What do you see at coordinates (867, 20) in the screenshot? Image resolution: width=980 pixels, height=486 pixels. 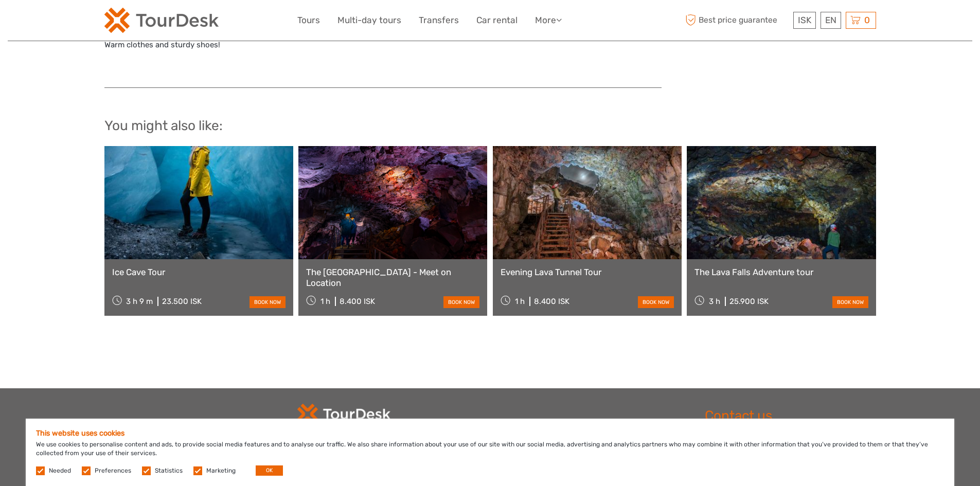 I see `span: 0` at bounding box center [867, 20].